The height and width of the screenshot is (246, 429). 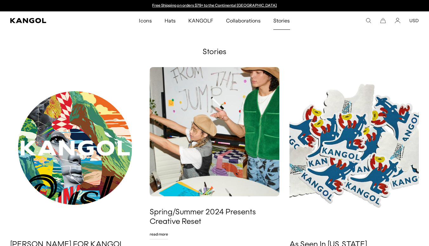 I want to click on a: Stories, so click(x=281, y=21).